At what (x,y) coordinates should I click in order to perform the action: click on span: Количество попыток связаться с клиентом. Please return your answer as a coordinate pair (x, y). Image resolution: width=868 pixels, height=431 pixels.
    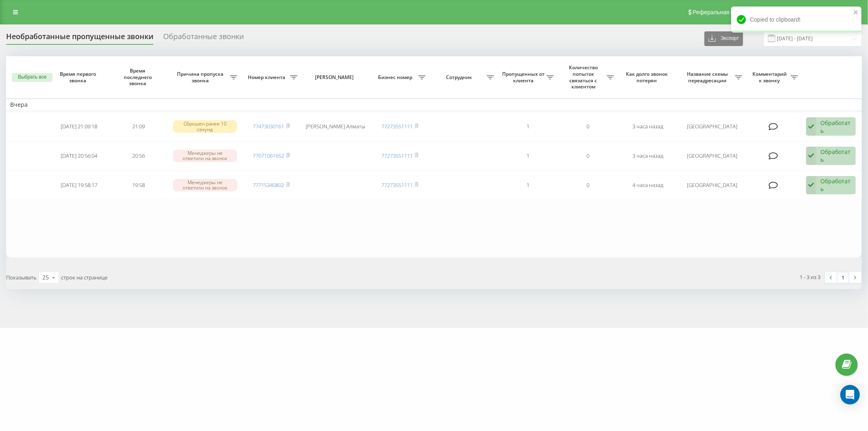
    Looking at the image, I should click on (584, 77).